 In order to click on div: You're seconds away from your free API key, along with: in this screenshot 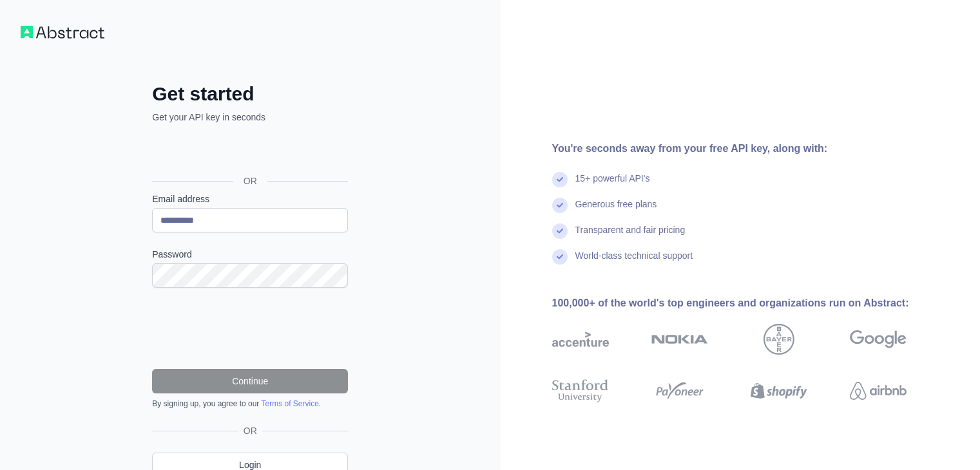, I will do `click(750, 149)`.